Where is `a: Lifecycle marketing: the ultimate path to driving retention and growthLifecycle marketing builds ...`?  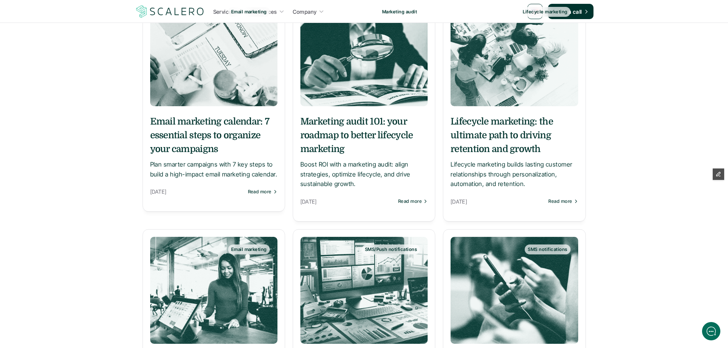
a: Lifecycle marketing: the ultimate path to driving retention and growthLifecycle marketing builds ... is located at coordinates (514, 152).